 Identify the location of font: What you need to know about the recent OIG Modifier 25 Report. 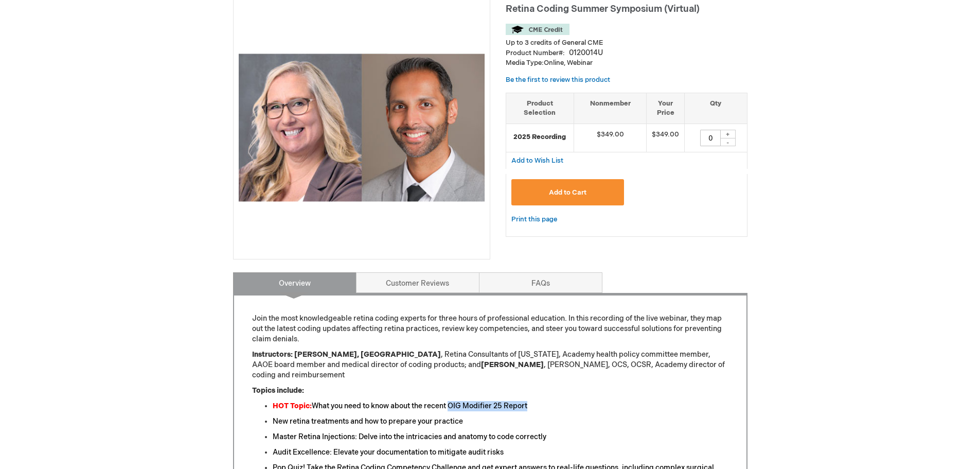
(420, 405).